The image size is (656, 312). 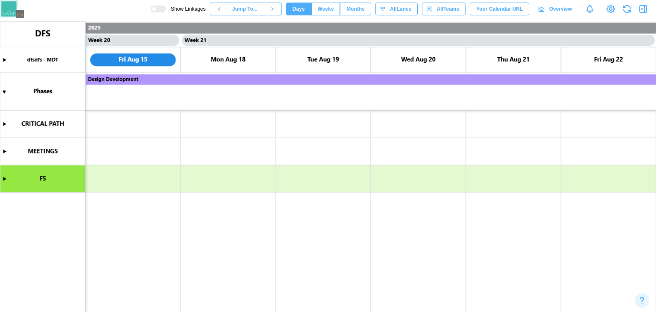 I want to click on span: Overview, so click(x=560, y=9).